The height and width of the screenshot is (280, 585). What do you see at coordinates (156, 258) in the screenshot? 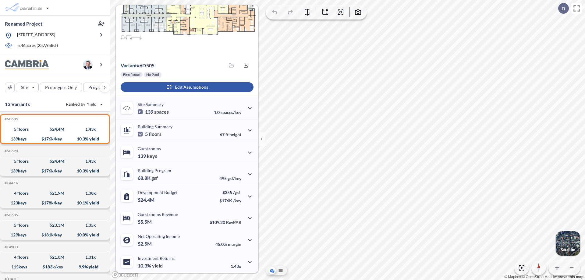
I see `p: Investment Returns` at bounding box center [156, 258].